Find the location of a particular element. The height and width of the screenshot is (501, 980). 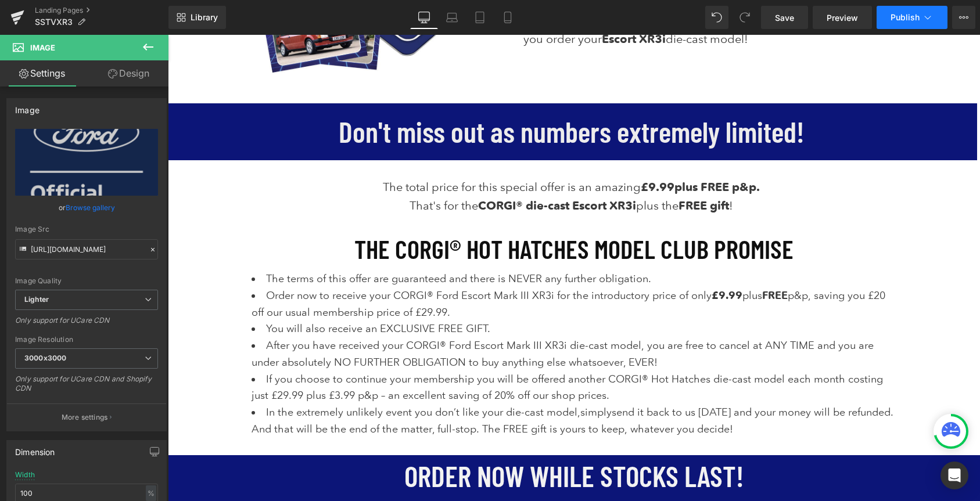

div: Only support for UCare CDN is located at coordinates (86, 324).